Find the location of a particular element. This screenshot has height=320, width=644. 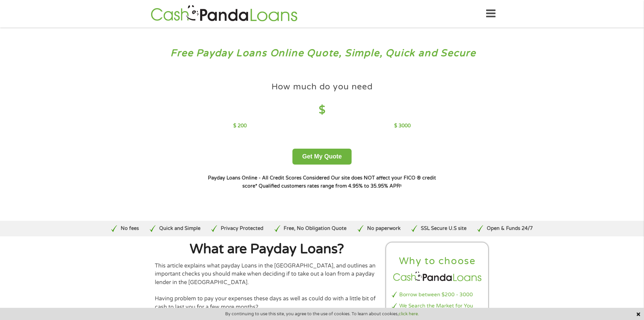

h3: Free Payday Loans Online Quote, Simple, Quick and Secure is located at coordinates (322, 53).